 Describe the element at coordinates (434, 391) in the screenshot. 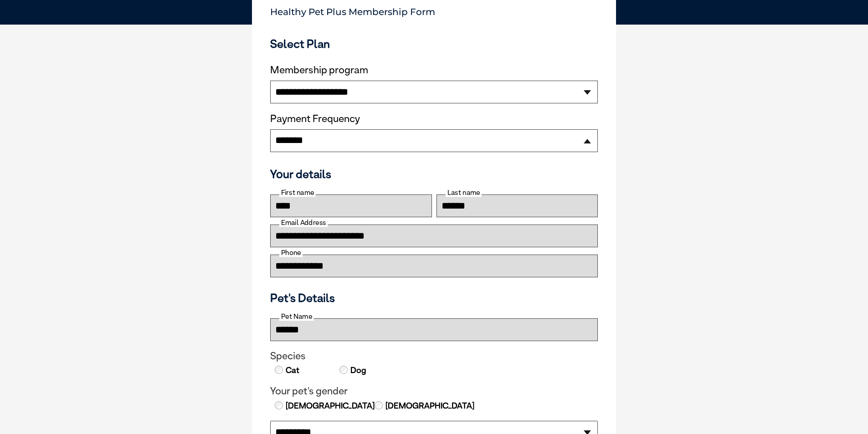

I see `legend: Your pet's gender` at that location.